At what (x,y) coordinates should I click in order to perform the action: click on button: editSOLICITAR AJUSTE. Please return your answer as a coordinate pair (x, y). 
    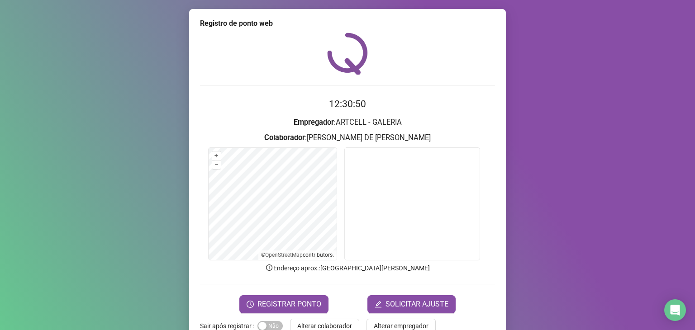
    Looking at the image, I should click on (411, 305).